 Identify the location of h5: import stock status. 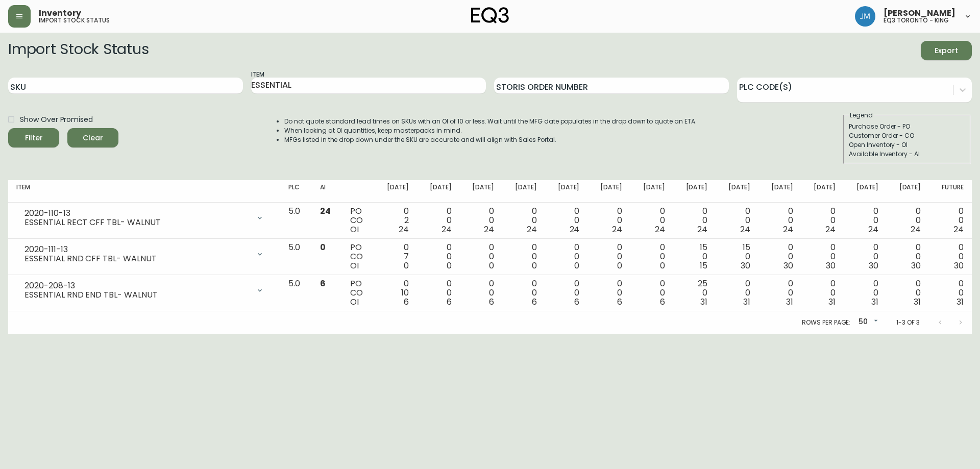
(74, 21).